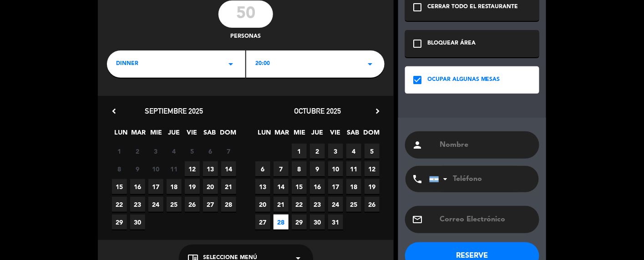  Describe the element at coordinates (246, 14) in the screenshot. I see `input: 0` at that location.